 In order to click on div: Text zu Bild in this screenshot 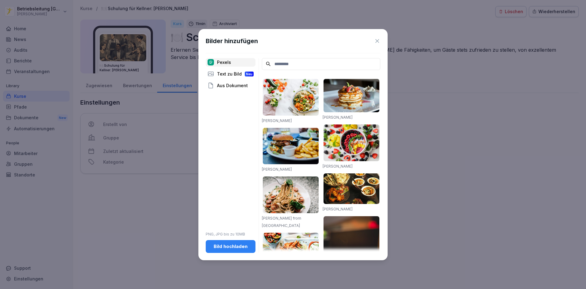, I will do `click(231, 74)`.